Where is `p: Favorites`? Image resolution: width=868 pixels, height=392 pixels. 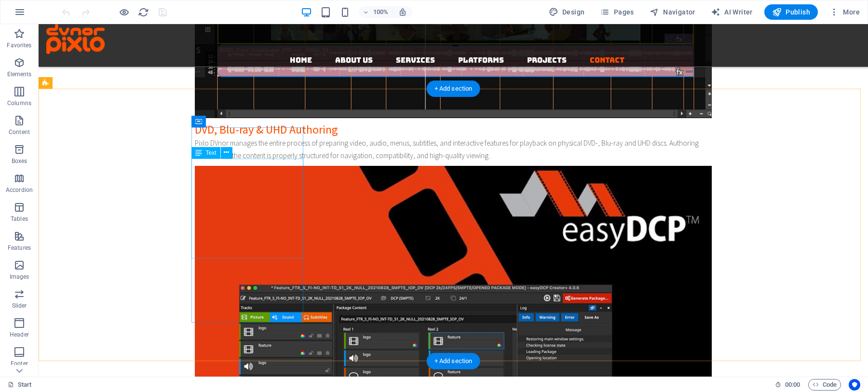 p: Favorites is located at coordinates (19, 45).